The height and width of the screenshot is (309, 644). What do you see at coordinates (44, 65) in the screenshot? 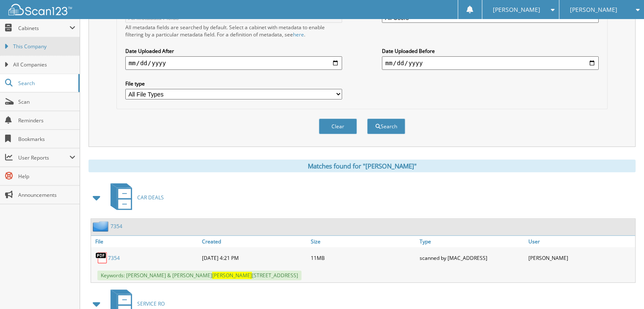
I see `span: All Companies` at bounding box center [44, 65].